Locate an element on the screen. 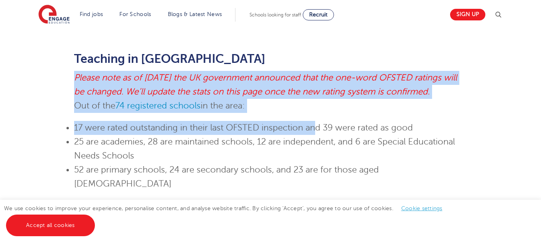 The image size is (541, 243). img: Engage Education is located at coordinates (54, 15).